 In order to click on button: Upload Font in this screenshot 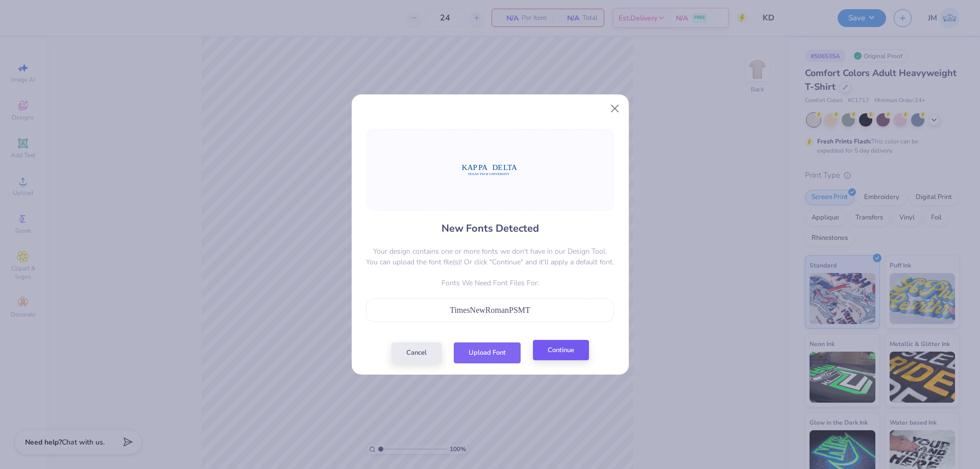, I will do `click(487, 352)`.